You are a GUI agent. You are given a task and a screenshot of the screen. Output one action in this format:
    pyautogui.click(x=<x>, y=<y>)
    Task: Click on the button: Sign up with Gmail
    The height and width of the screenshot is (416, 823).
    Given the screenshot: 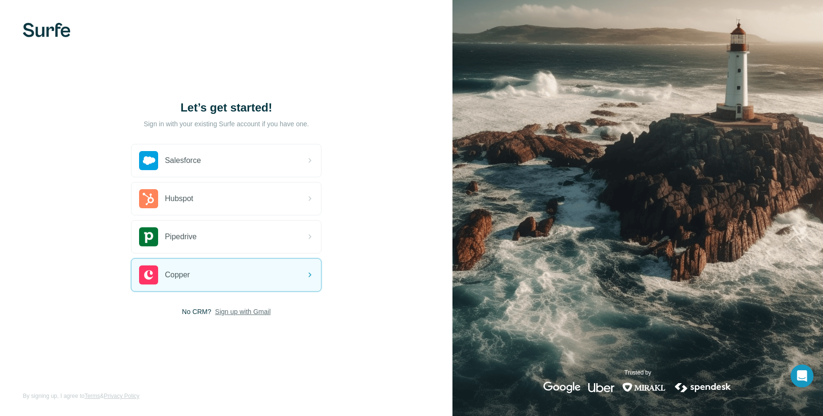 What is the action you would take?
    pyautogui.click(x=243, y=311)
    